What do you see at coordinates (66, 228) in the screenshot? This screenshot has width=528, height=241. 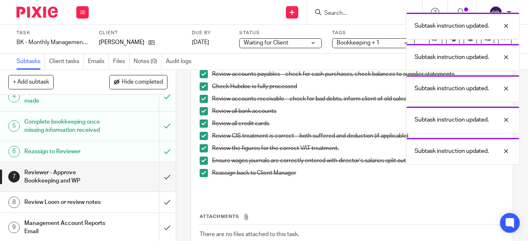 I see `h1: Management Account Reports Email` at bounding box center [66, 228].